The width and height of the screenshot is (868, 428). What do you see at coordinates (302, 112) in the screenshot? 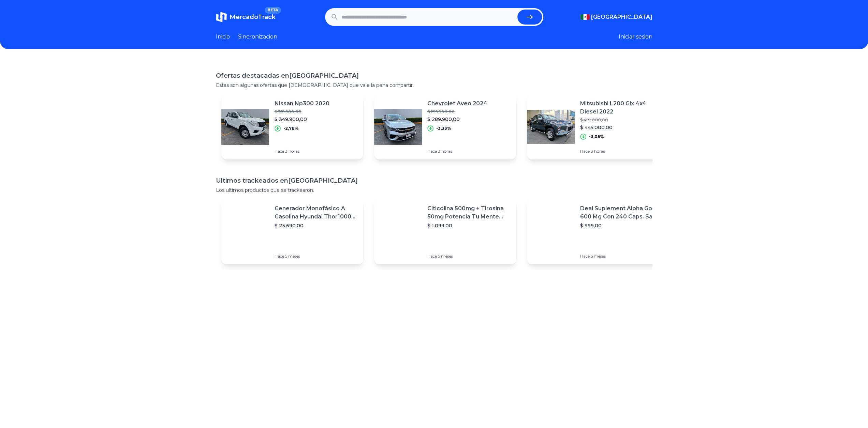
I see `p: $ 359.900,00` at bounding box center [302, 112].